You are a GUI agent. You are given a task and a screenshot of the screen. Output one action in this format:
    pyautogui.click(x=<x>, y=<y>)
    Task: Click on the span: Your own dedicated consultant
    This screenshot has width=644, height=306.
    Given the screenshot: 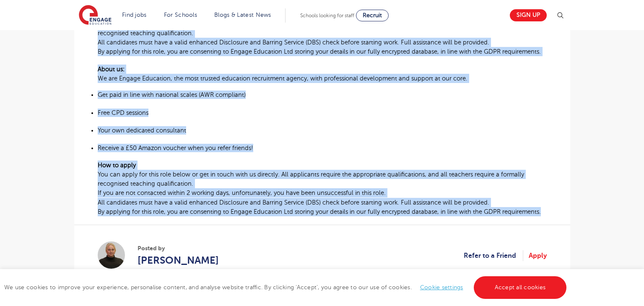 What is the action you would take?
    pyautogui.click(x=142, y=130)
    